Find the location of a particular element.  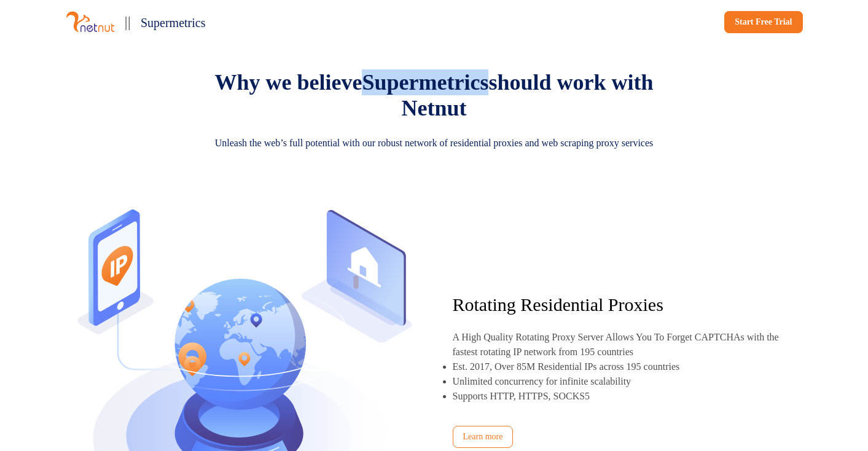

p: Unleash the web’s full potential with our robust network of residential proxies and web scraping ... is located at coordinates (435, 144).